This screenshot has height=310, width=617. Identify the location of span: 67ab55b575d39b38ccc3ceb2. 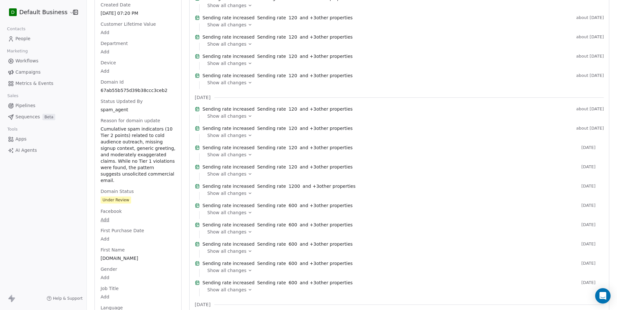
(138, 90).